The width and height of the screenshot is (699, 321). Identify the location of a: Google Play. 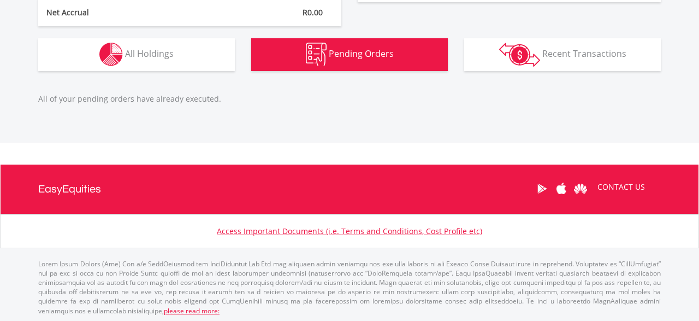
(542, 189).